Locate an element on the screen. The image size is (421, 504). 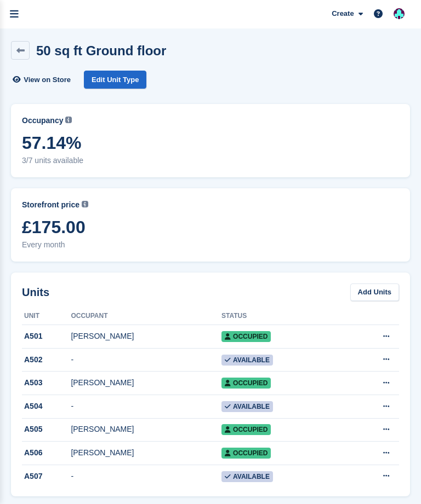
span: Create is located at coordinates (343, 14).